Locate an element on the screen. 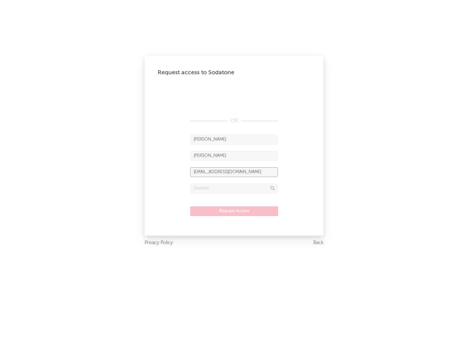  input: First Name is located at coordinates (234, 139).